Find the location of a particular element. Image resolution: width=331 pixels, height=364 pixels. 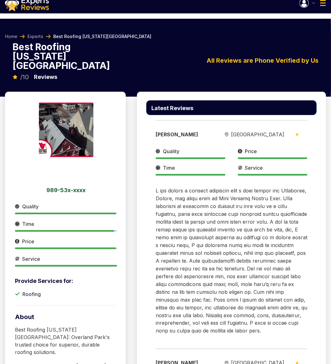

img: expert image is located at coordinates (66, 130).